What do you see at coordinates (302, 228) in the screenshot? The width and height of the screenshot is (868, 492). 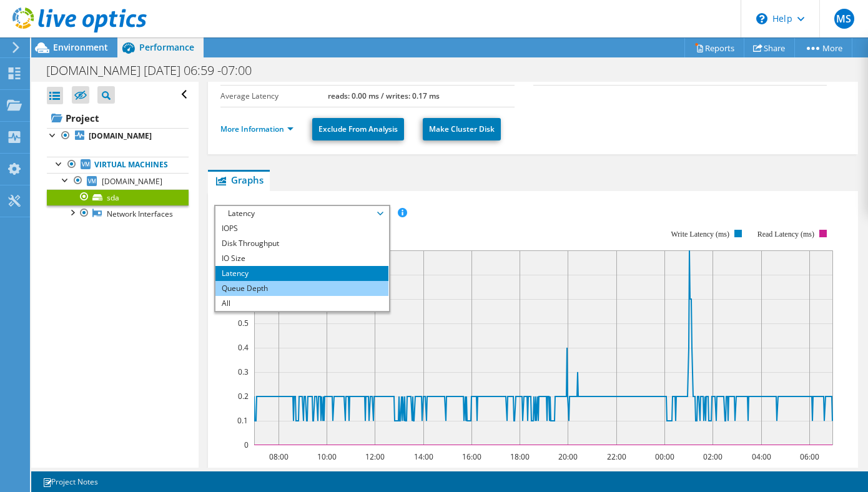 I see `li: IOPS` at bounding box center [302, 228].